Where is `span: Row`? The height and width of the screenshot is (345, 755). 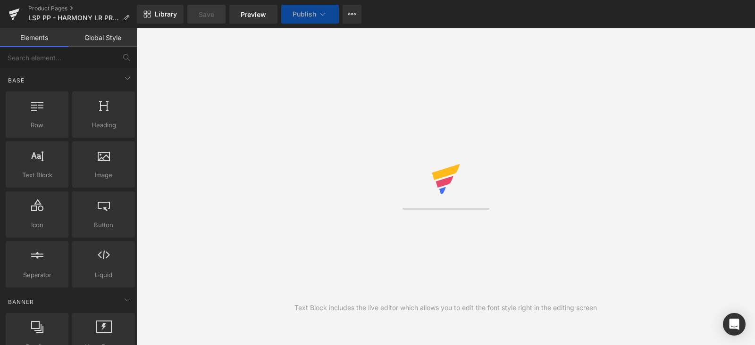 span: Row is located at coordinates (37, 125).